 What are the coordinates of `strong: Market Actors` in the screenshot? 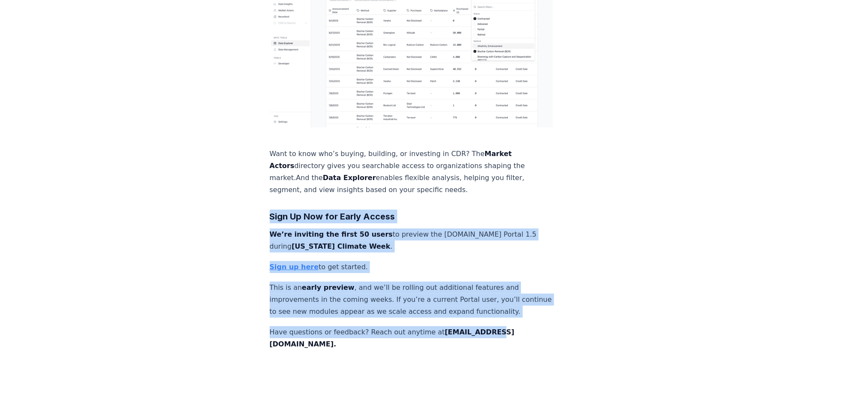 It's located at (391, 160).